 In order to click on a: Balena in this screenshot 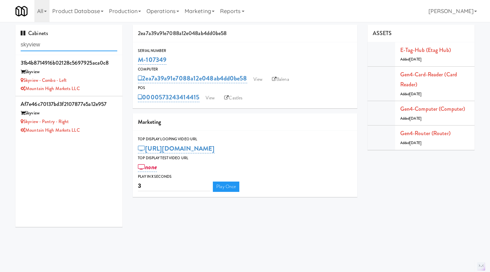, I will do `click(280, 79)`.